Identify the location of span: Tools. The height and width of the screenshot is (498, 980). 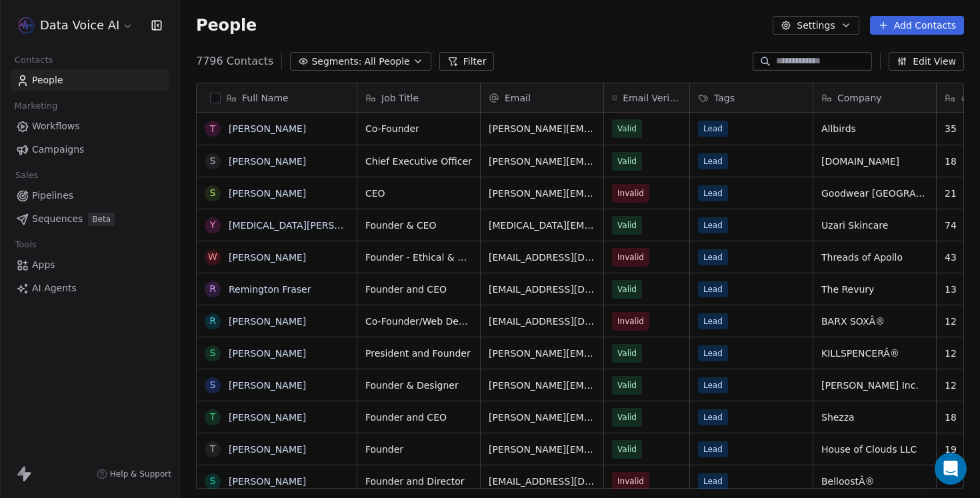
(25, 245).